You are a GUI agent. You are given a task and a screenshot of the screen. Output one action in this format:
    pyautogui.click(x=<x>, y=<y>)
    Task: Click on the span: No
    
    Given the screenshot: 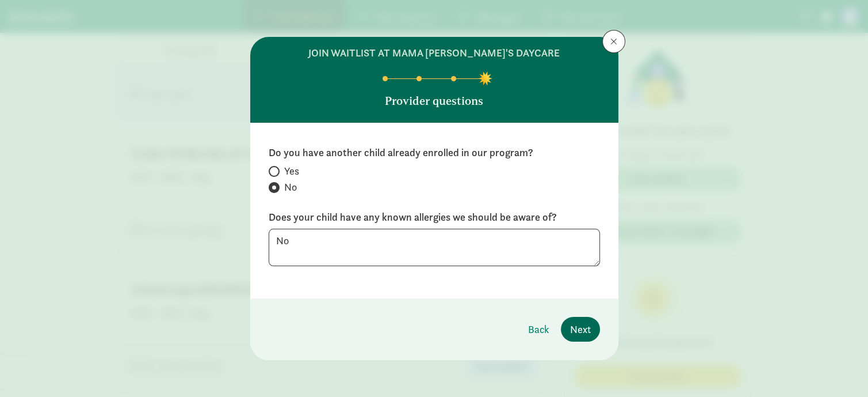 What is the action you would take?
    pyautogui.click(x=291, y=187)
    